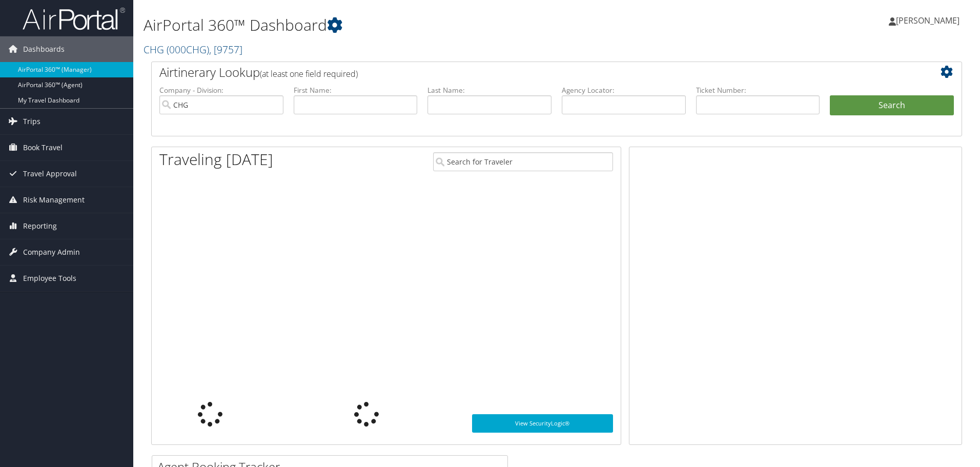 The image size is (980, 467). I want to click on label: Company - Division:, so click(221, 90).